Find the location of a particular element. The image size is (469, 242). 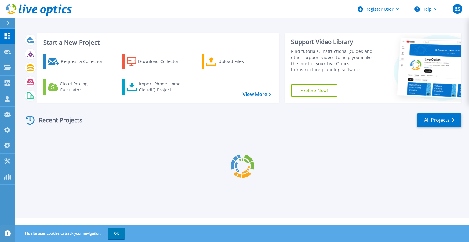

div: Recent Projects is located at coordinates (57, 120).